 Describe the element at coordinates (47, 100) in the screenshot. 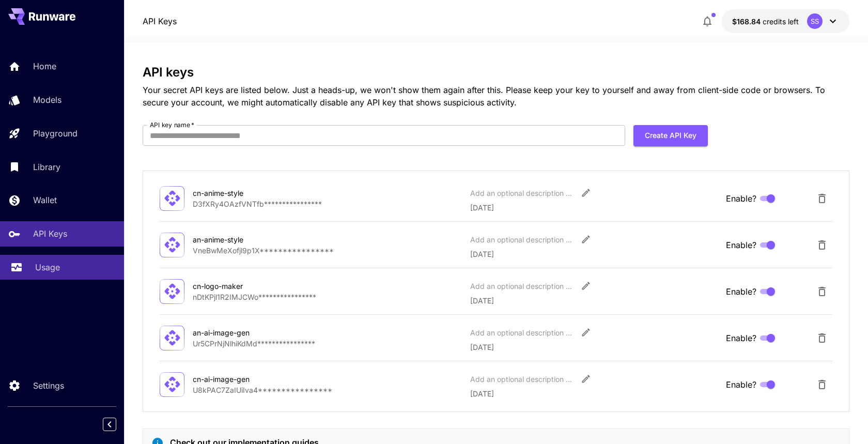

I see `p: Models` at that location.